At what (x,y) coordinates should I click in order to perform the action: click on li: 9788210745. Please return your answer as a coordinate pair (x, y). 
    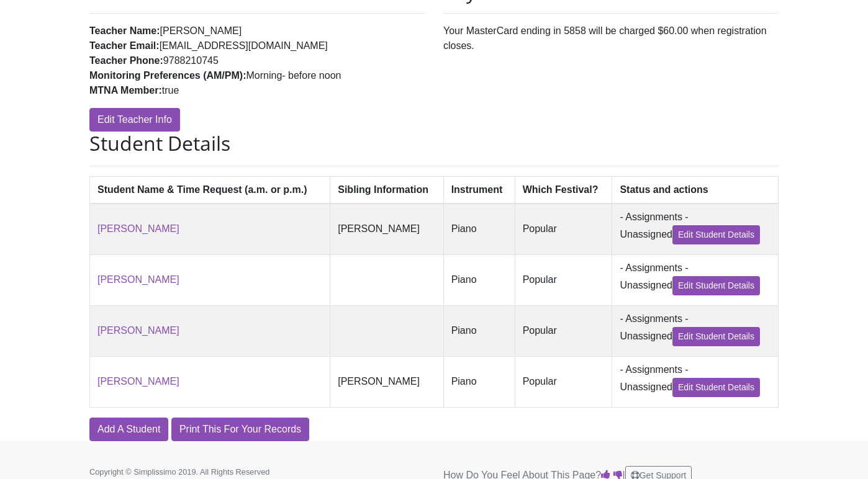
    Looking at the image, I should click on (257, 61).